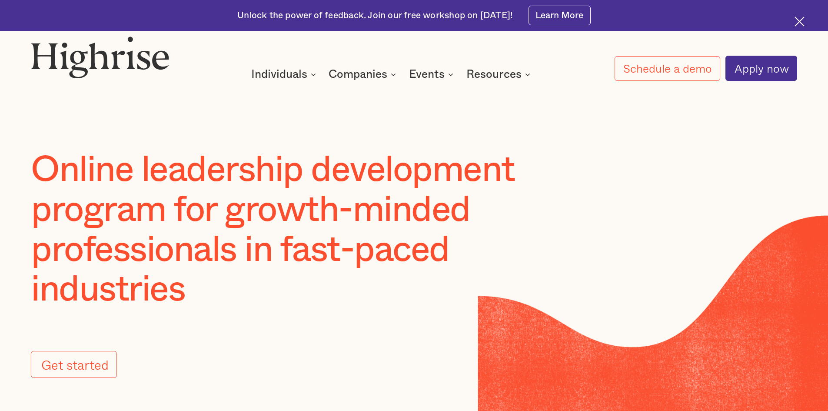 The height and width of the screenshot is (411, 828). What do you see at coordinates (559, 15) in the screenshot?
I see `a: Learn More` at bounding box center [559, 15].